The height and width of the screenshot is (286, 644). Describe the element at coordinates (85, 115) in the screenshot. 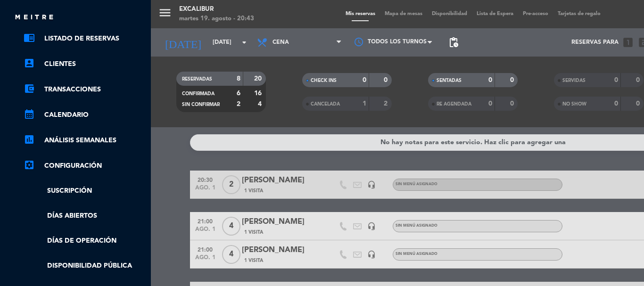

I see `a: calendar_monthCalendario` at that location.